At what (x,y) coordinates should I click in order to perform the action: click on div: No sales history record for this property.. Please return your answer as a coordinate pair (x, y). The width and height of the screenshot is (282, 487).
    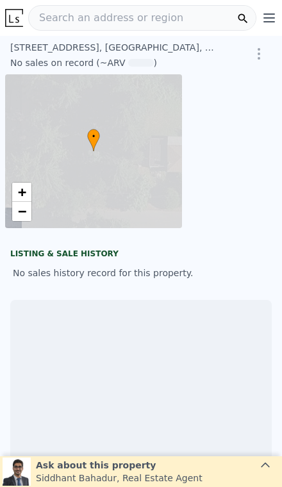
    Looking at the image, I should click on (141, 273).